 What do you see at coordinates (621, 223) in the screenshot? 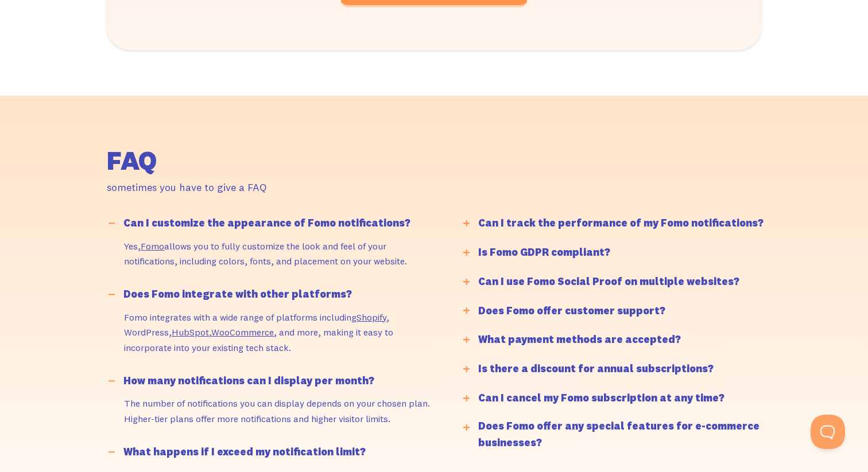
I see `div: Can I track the performance of my Fomo notifications?` at bounding box center [621, 223].